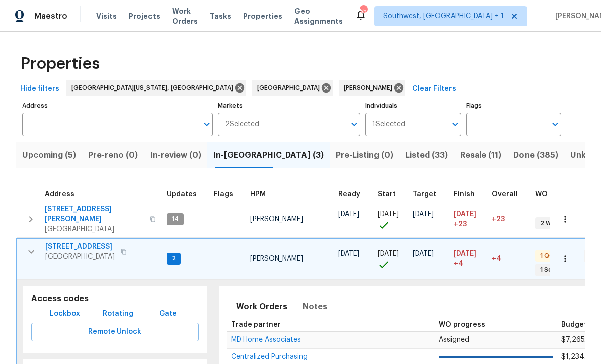 The width and height of the screenshot is (601, 364). What do you see at coordinates (318, 16) in the screenshot?
I see `span: Geo Assignments` at bounding box center [318, 16].